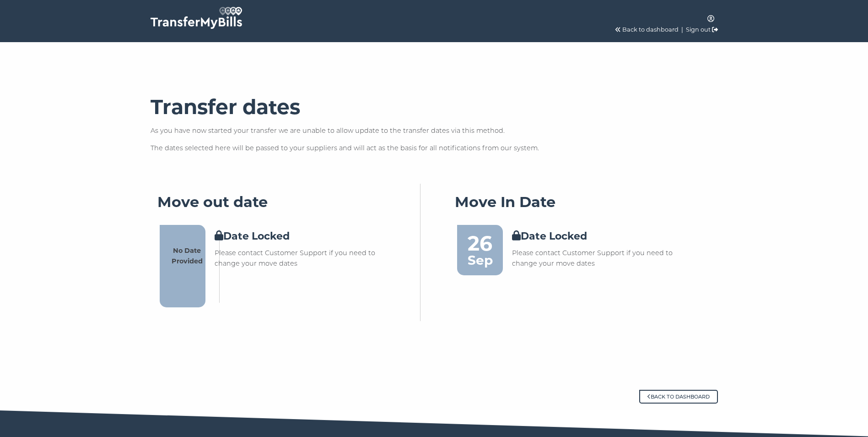  I want to click on img: TransferMyBills.com - Helping ease the stress of moving, so click(197, 18).